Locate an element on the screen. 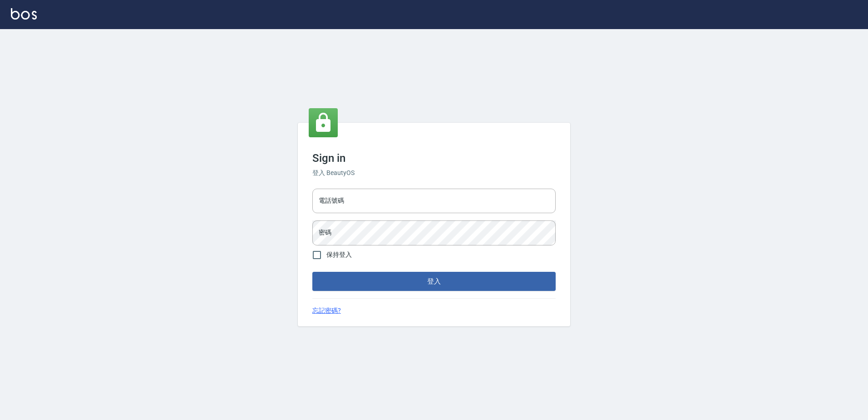  span: 保持登入 is located at coordinates (339, 254).